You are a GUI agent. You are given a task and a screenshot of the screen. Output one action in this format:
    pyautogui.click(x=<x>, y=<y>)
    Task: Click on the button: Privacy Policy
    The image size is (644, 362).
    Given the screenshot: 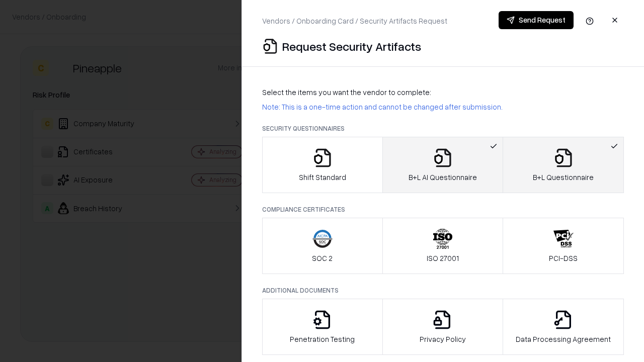 What is the action you would take?
    pyautogui.click(x=443, y=327)
    